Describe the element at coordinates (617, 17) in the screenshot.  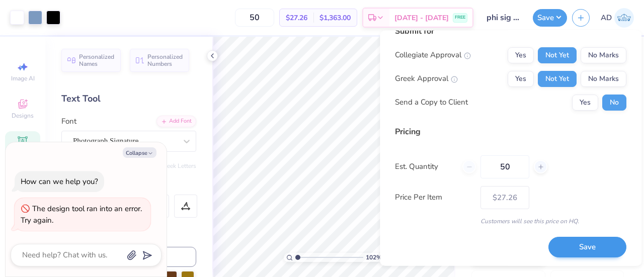
I see `a: AD` at that location.